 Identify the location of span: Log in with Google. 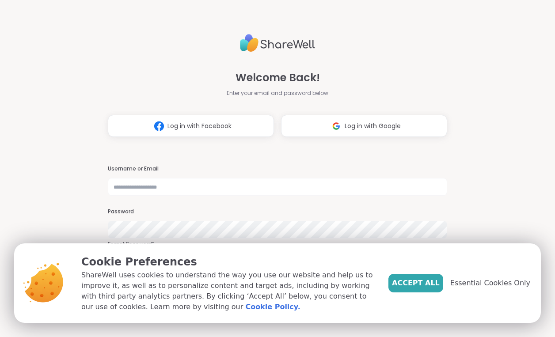
(372, 126).